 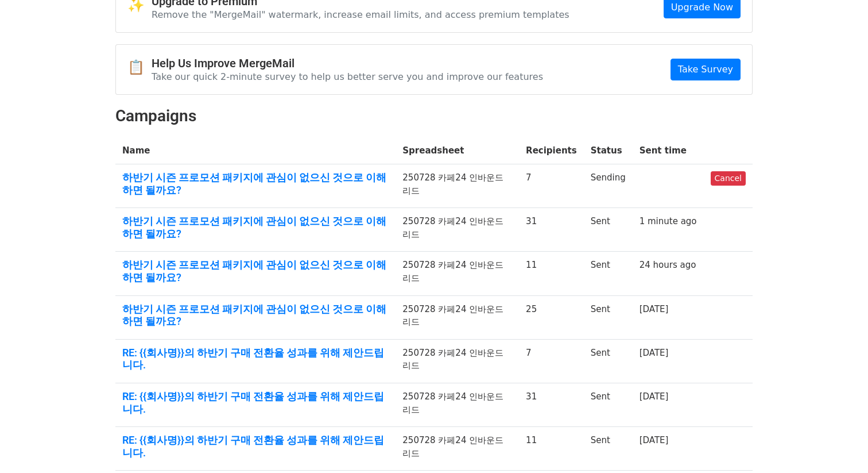 What do you see at coordinates (706, 69) in the screenshot?
I see `a: Take Survey` at bounding box center [706, 69].